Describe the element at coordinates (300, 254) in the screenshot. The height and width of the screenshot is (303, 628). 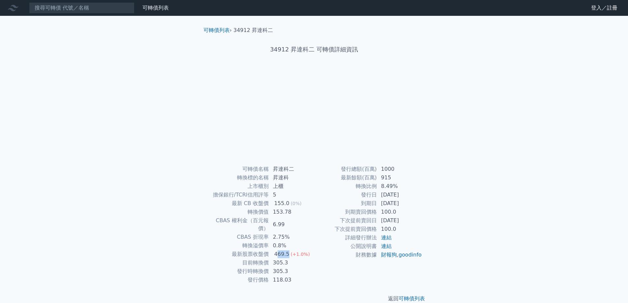
I see `span: (+1.0%)` at that location.